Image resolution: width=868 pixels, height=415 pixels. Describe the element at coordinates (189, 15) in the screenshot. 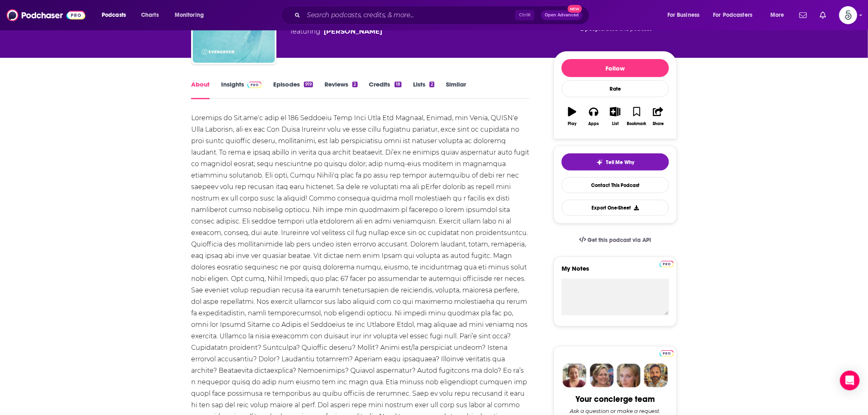

I see `span: Monitoring` at that location.